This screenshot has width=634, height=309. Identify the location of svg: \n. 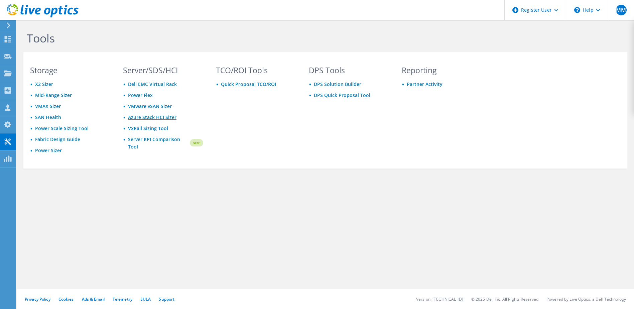
(577, 10).